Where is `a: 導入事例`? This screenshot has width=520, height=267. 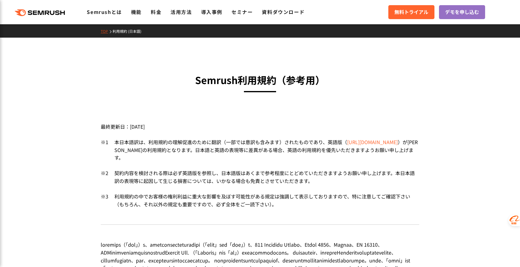
a: 導入事例 is located at coordinates (212, 12).